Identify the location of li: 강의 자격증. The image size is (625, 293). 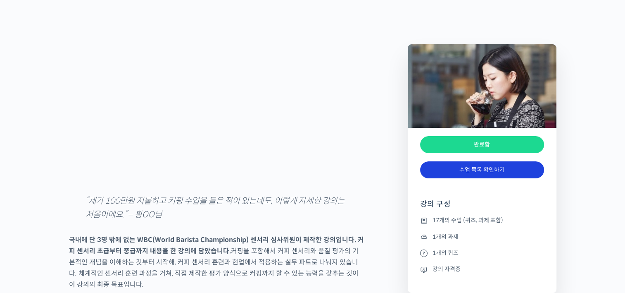
(482, 269).